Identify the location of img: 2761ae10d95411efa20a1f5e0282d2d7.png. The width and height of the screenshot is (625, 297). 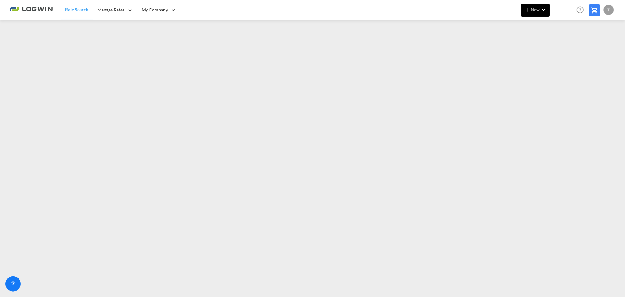
(31, 10).